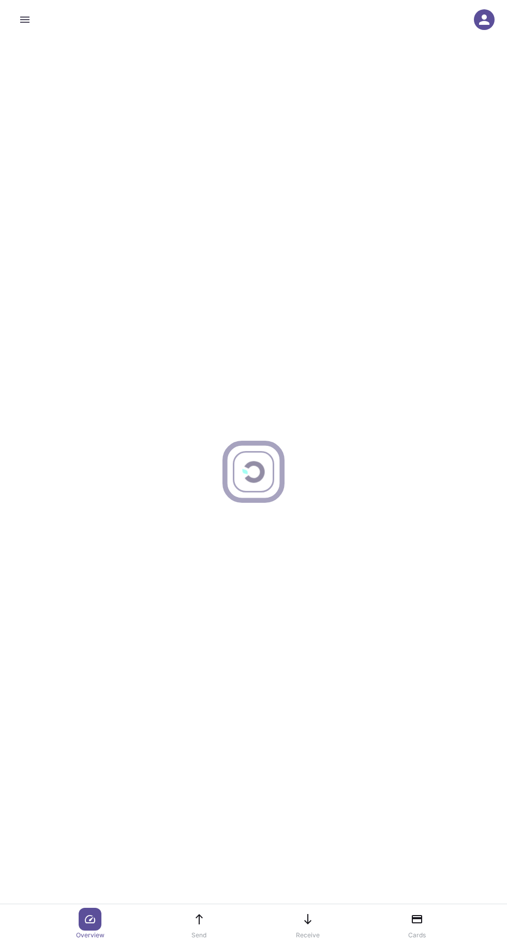 This screenshot has width=507, height=943. Describe the element at coordinates (308, 924) in the screenshot. I see `a: Receive` at that location.